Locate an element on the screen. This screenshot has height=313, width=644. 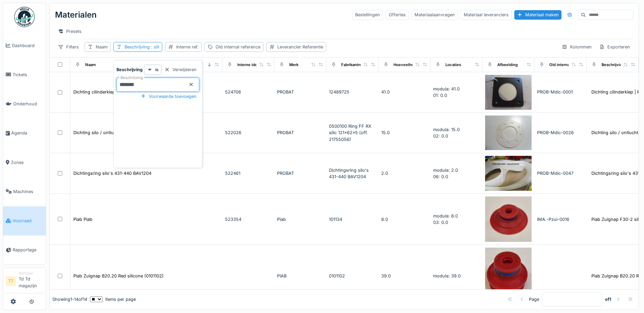
strong: is is located at coordinates (157, 69).